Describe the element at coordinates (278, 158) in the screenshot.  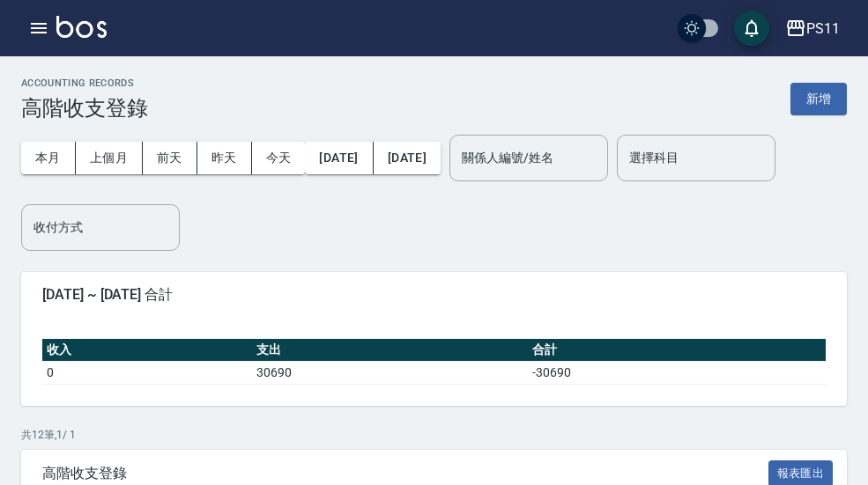
I see `button: 今天` at that location.